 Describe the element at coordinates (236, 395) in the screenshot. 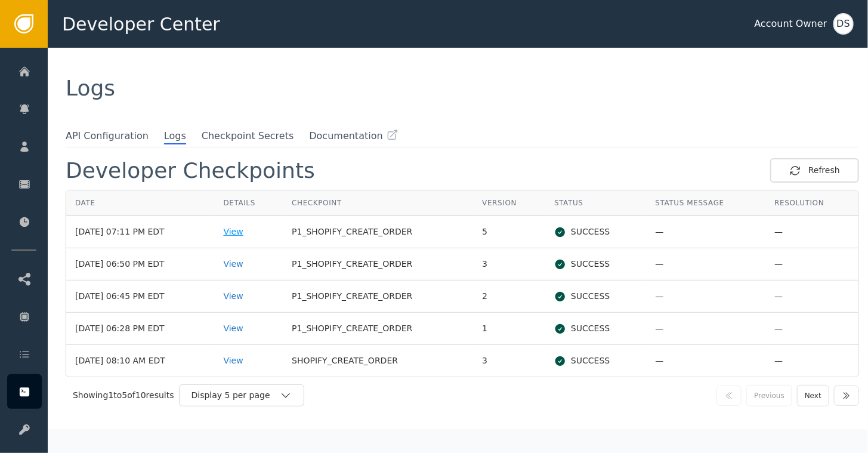

I see `div: Display 5 per page` at that location.